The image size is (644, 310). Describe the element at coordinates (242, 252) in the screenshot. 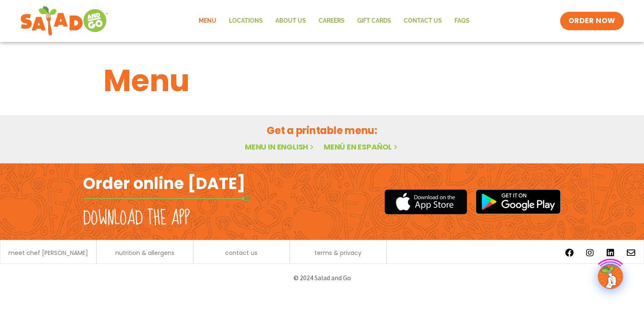

I see `a: contact us` at that location.